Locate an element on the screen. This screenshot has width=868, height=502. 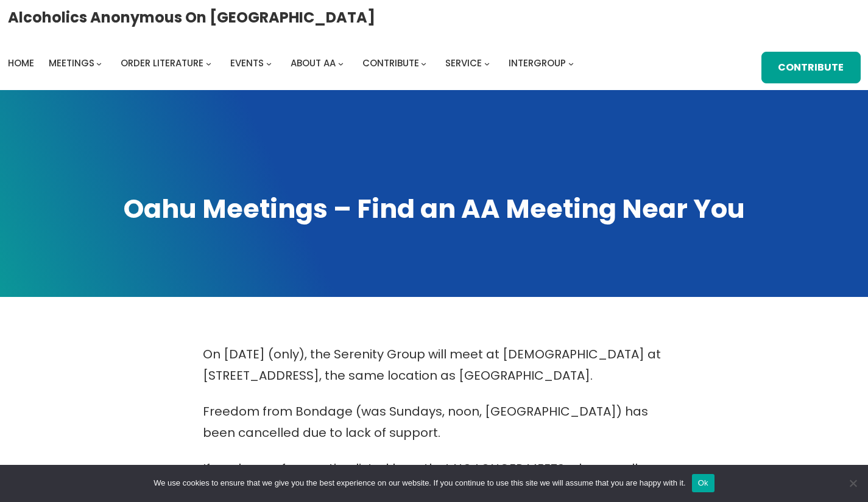
a: Home is located at coordinates (21, 64).